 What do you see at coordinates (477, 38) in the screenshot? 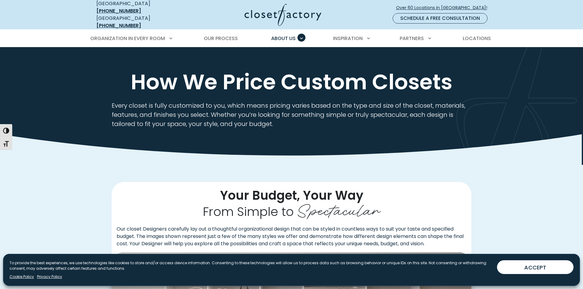
I see `span: Locations` at bounding box center [477, 38].